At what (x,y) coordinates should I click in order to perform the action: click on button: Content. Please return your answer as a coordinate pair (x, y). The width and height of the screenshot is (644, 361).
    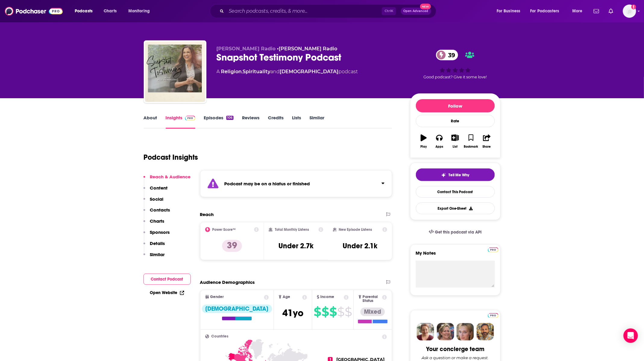
    Looking at the image, I should click on (156, 190).